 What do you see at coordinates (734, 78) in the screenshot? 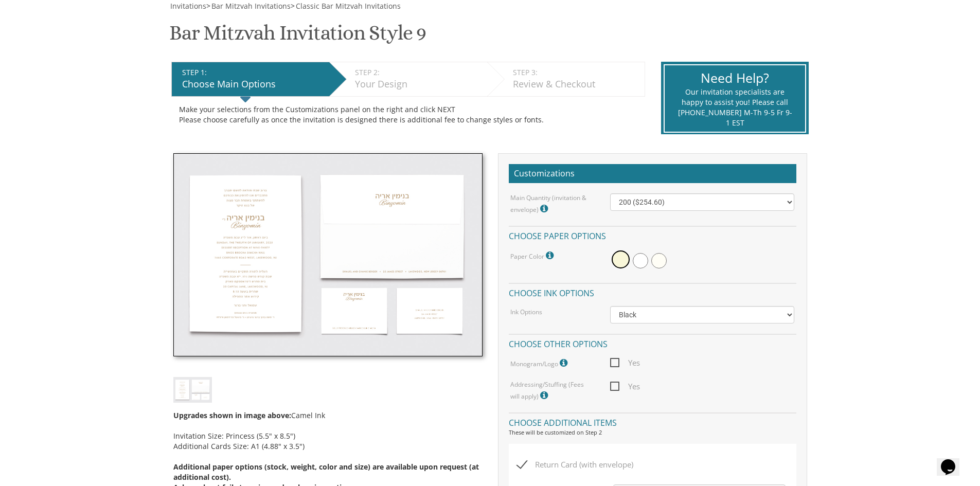
I see `div: Need Help?` at bounding box center [734, 78].